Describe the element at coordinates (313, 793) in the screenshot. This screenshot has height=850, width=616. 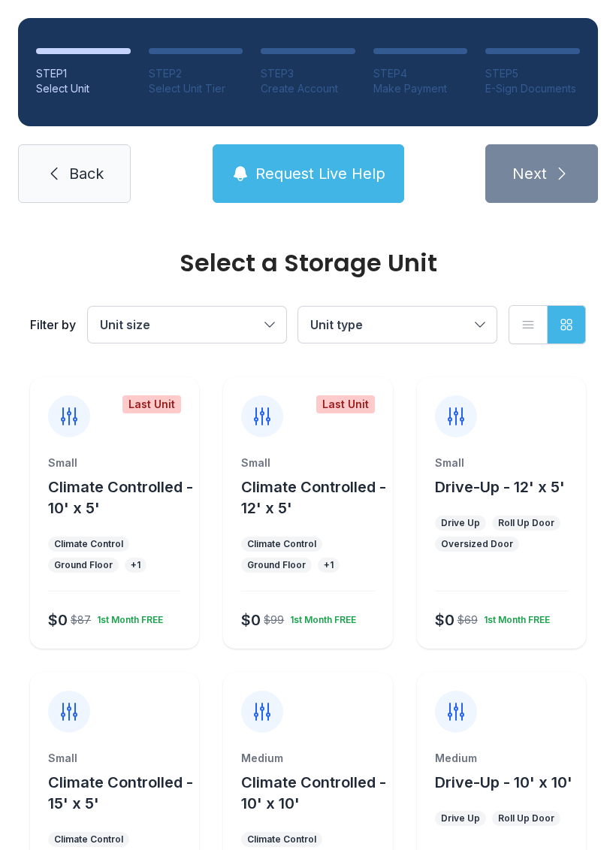
I see `button: Climate Controlled - 10' x 10'` at that location.